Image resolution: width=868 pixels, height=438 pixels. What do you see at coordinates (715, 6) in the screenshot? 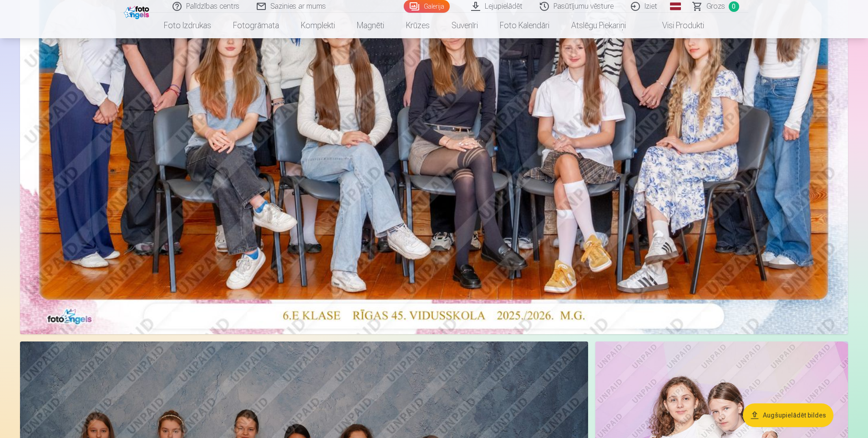
I see `span: Grozs` at bounding box center [715, 6].